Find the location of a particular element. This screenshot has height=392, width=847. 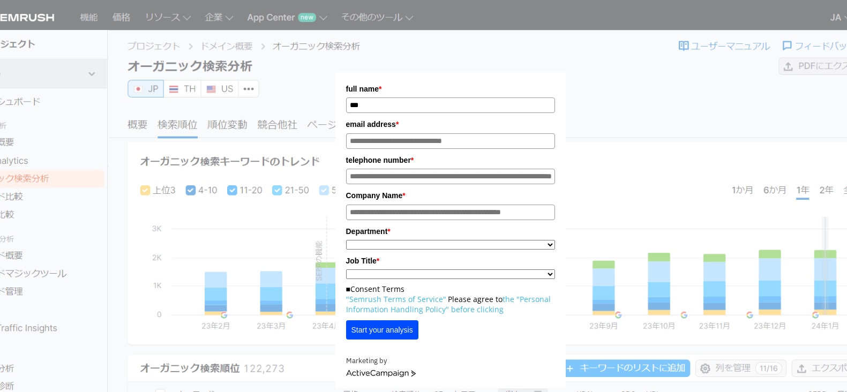

font: Please agree to is located at coordinates (475, 299).